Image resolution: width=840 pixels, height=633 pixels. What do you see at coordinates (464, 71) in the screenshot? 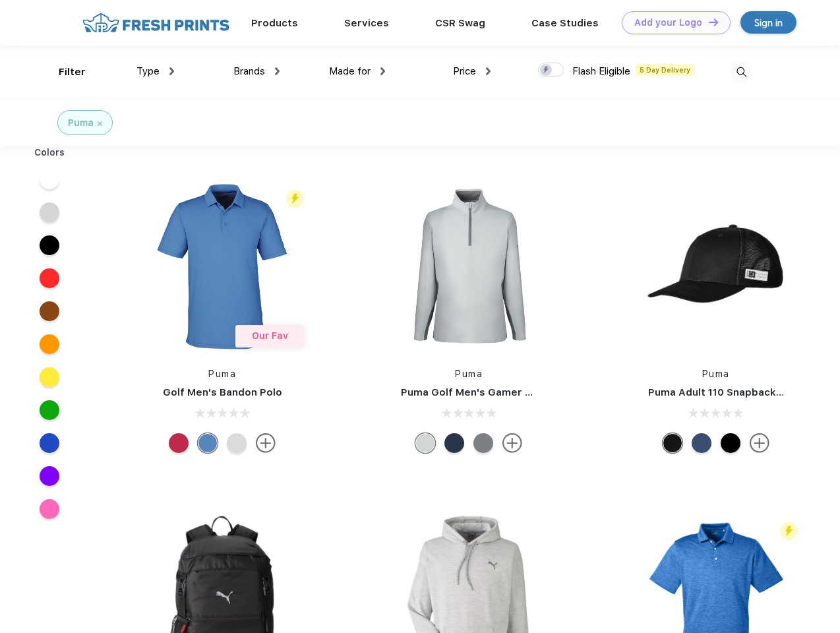
I see `span: Price` at bounding box center [464, 71].